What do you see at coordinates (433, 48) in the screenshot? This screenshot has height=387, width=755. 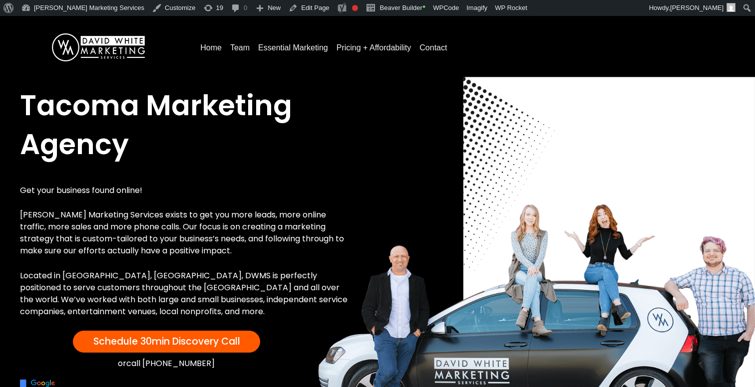 I see `a: Contact` at bounding box center [433, 48].